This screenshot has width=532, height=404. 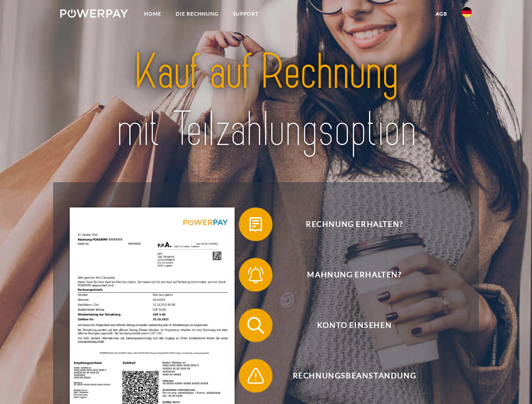 What do you see at coordinates (354, 275) in the screenshot?
I see `span: Mahnung erhalten?` at bounding box center [354, 275].